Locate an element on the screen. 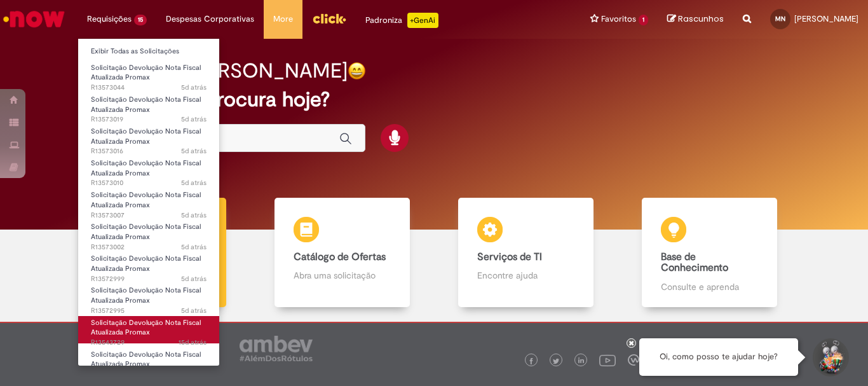 The width and height of the screenshot is (868, 386). span: R13573044 is located at coordinates (149, 88).